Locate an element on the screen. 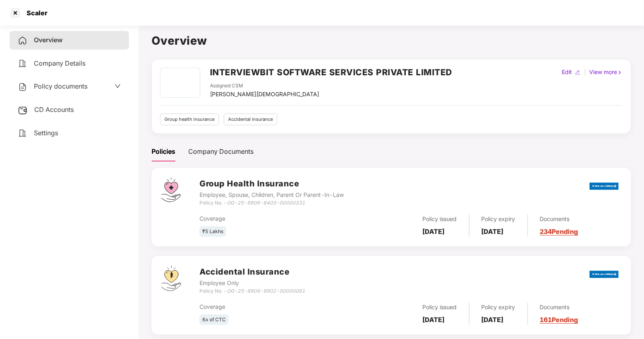 This screenshot has height=339, width=644. div: Employee, Spouse, Children, Parent Or Parent-In-Law is located at coordinates (272, 195).